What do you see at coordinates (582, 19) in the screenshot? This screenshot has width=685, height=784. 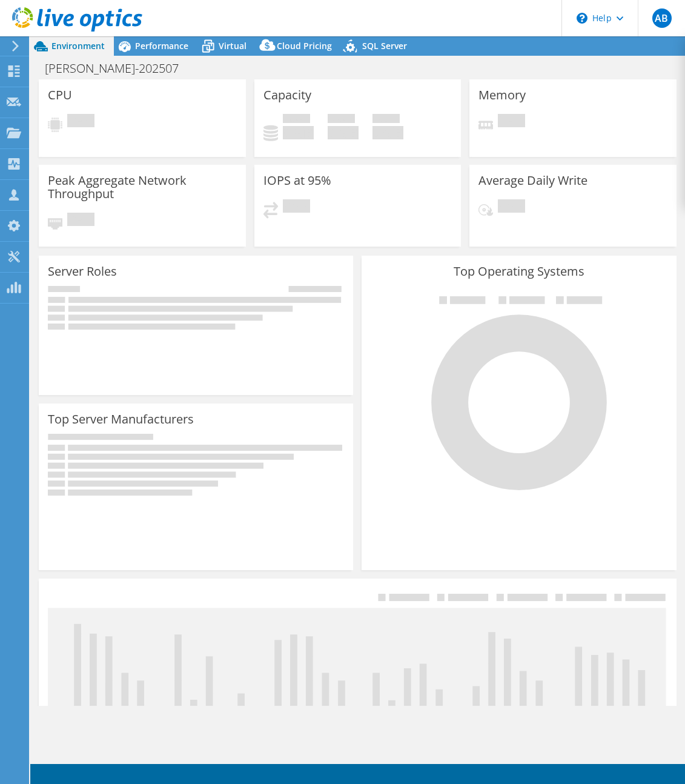 I see `svg: \n` at bounding box center [582, 19].